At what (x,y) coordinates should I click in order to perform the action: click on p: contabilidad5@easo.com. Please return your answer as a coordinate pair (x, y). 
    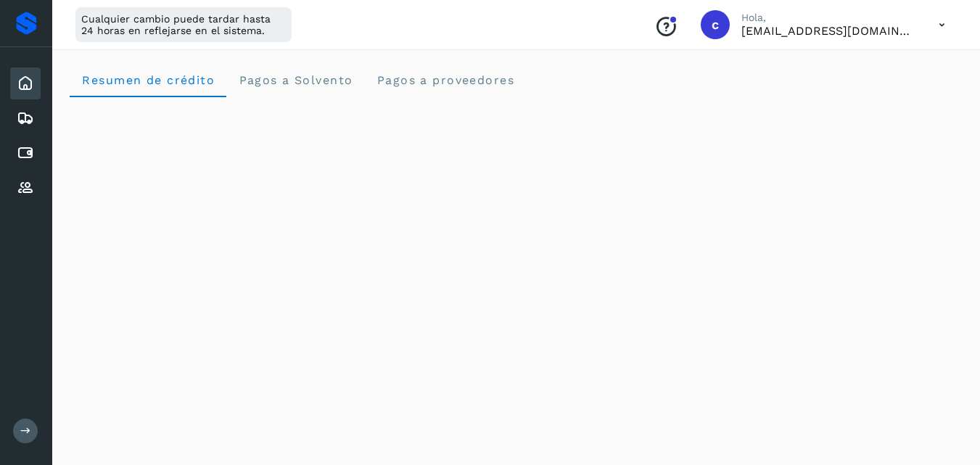
    Looking at the image, I should click on (828, 31).